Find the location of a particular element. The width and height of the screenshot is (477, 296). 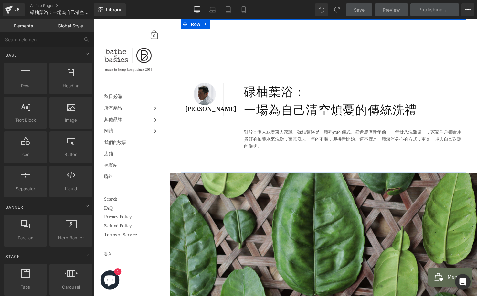

span: Carousel is located at coordinates (71, 287).